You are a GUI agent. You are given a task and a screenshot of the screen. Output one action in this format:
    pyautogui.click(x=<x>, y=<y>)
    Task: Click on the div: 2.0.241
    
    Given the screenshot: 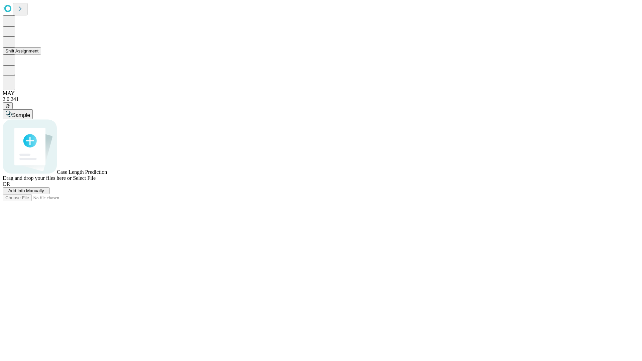 What is the action you would take?
    pyautogui.click(x=321, y=99)
    